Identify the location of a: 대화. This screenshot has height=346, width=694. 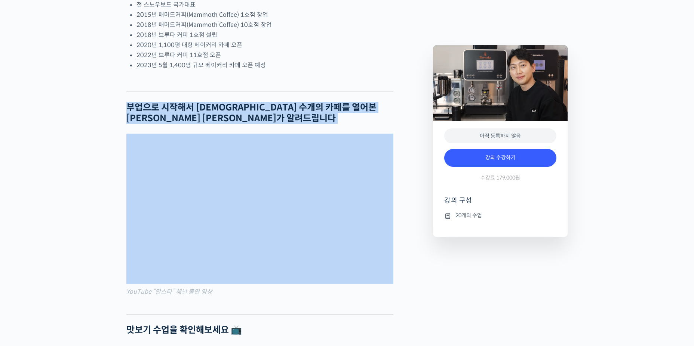
(73, 246).